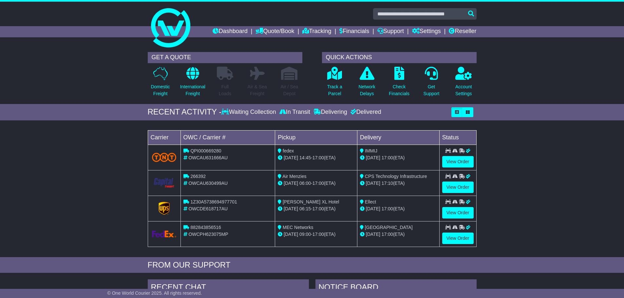  Describe the element at coordinates (164, 138) in the screenshot. I see `td: Carrier` at that location.